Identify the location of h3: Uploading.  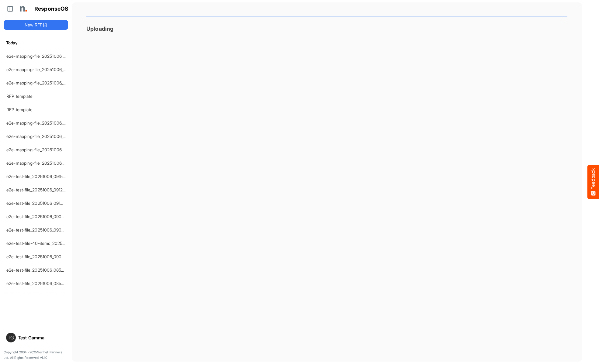
(327, 29).